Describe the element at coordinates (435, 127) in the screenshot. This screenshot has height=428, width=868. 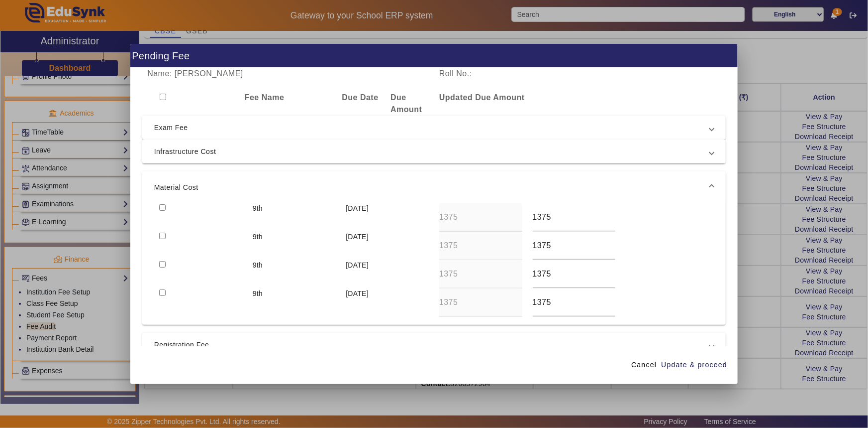
I see `mat-expansion-panel-header: Exam Fee` at that location.